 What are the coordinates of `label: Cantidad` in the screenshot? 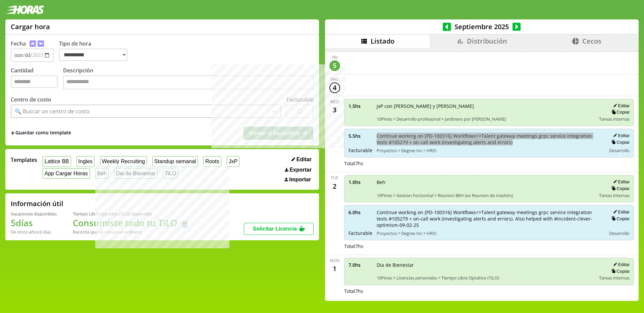 It's located at (37, 79).